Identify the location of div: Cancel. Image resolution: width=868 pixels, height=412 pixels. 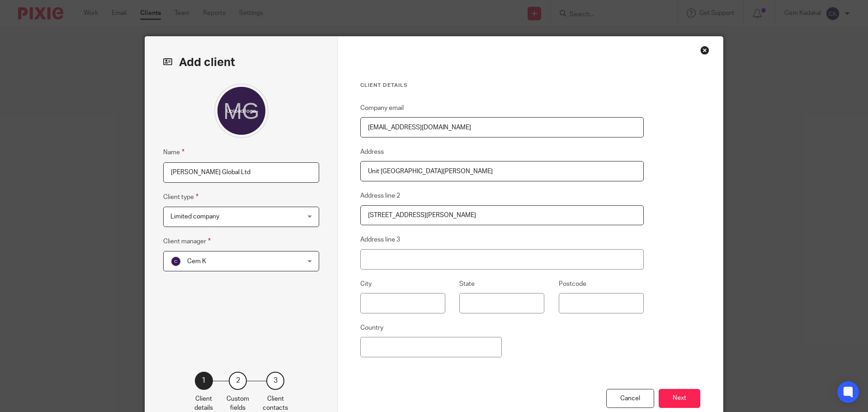
(631, 398).